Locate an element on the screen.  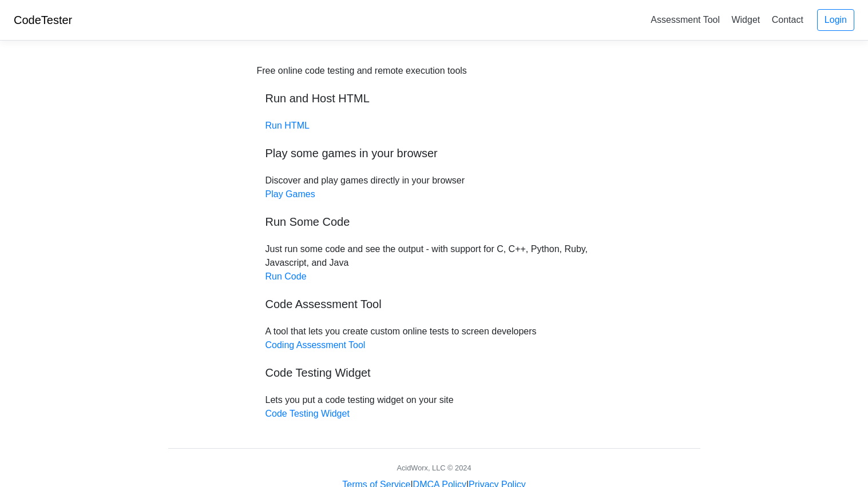
a: Contact is located at coordinates (787, 20).